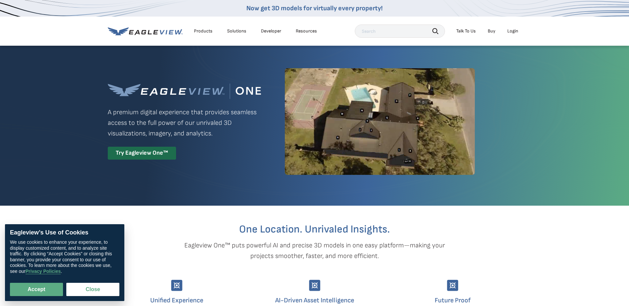 This screenshot has width=629, height=306. What do you see at coordinates (315, 301) in the screenshot?
I see `h4: AI-Driven Asset Intelligence` at bounding box center [315, 301].